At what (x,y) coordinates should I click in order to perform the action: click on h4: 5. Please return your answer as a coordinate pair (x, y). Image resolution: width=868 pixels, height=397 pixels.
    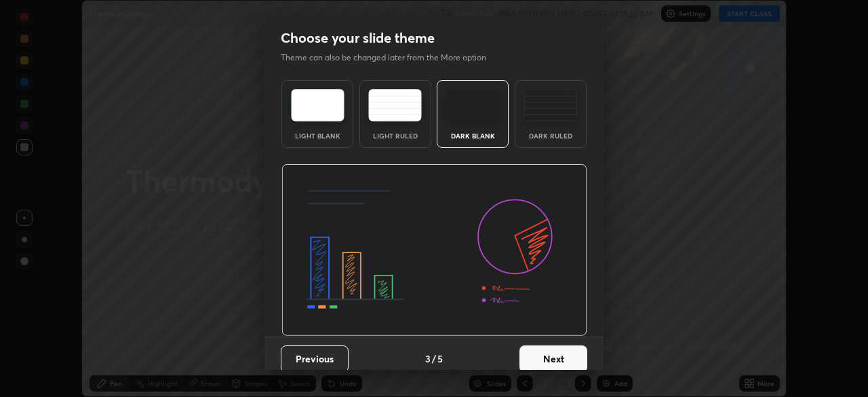
    Looking at the image, I should click on (440, 358).